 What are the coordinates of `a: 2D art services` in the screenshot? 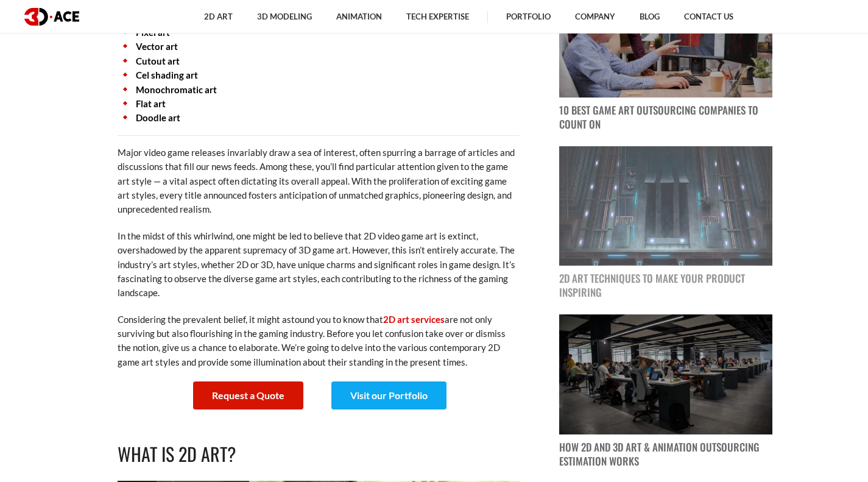 It's located at (414, 320).